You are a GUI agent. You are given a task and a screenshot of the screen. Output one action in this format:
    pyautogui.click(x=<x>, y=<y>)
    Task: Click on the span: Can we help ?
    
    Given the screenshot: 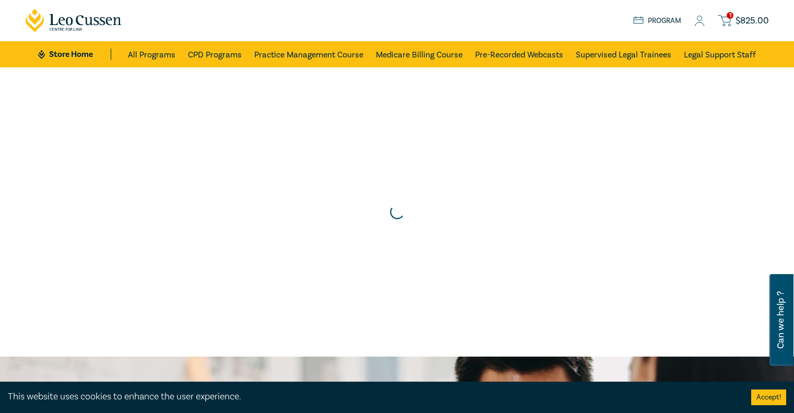 What is the action you would take?
    pyautogui.click(x=780, y=320)
    